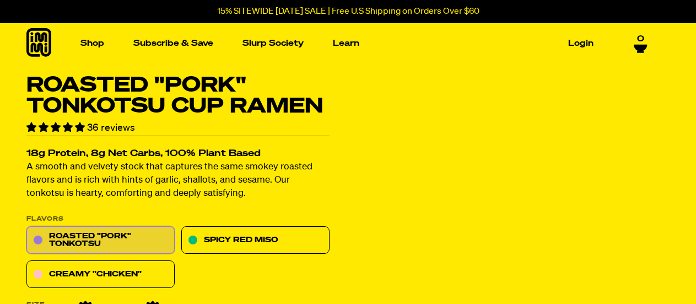 The image size is (696, 304). Describe the element at coordinates (111, 128) in the screenshot. I see `span: 36 reviews` at that location.